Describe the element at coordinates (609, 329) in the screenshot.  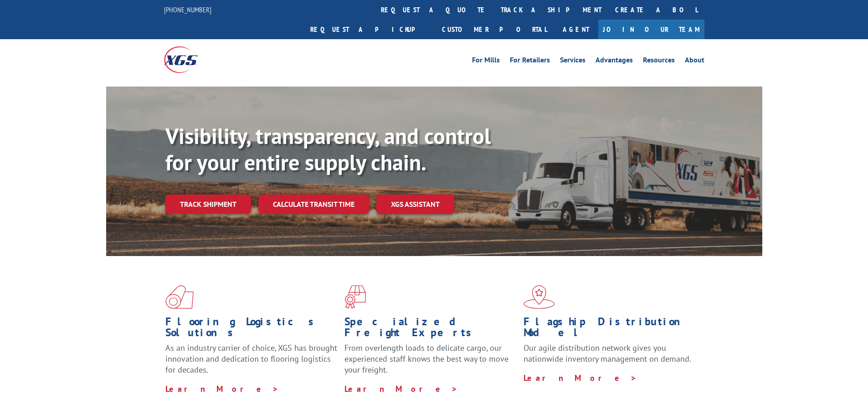
I see `h1: Flagship Distribution Model` at that location.